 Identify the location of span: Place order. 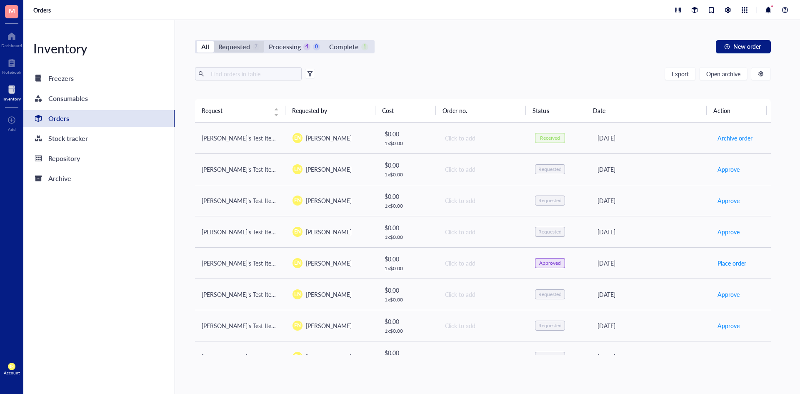
(731, 263).